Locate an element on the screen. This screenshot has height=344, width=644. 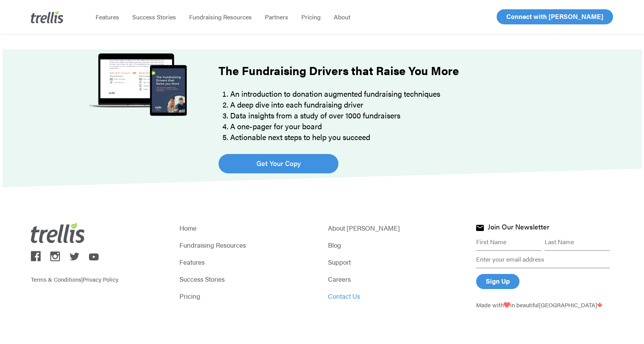
a: Contact Us is located at coordinates (397, 296).